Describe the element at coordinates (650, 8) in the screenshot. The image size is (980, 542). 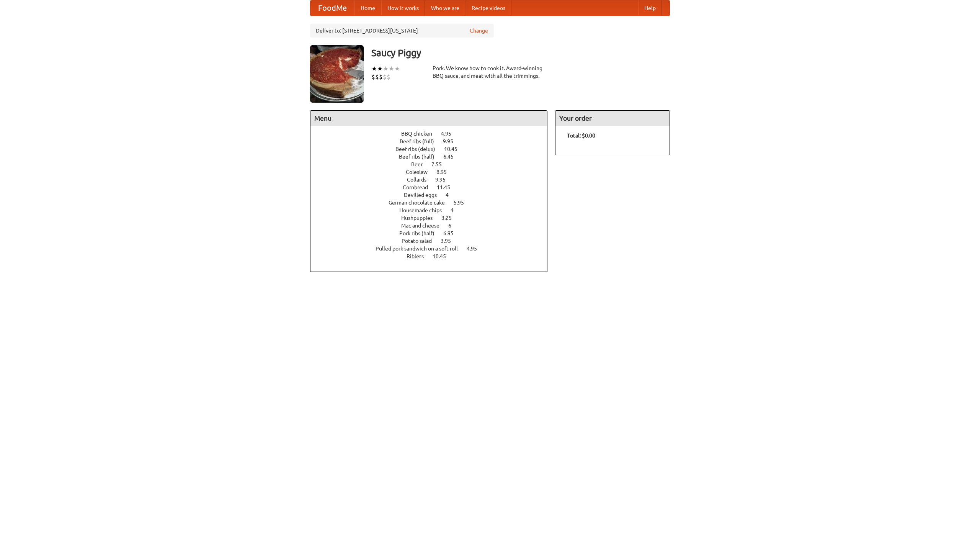
I see `a: Help` at that location.